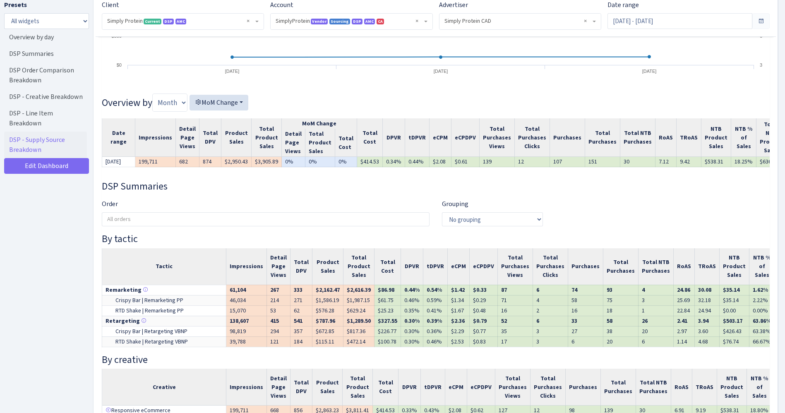  I want to click on h3: Widget #37, so click(436, 186).